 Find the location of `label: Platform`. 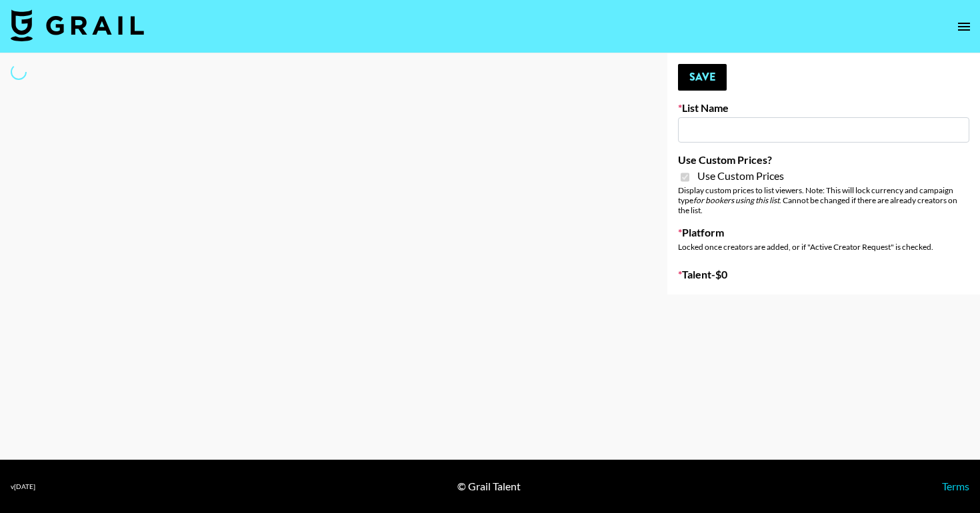

label: Platform is located at coordinates (824, 232).